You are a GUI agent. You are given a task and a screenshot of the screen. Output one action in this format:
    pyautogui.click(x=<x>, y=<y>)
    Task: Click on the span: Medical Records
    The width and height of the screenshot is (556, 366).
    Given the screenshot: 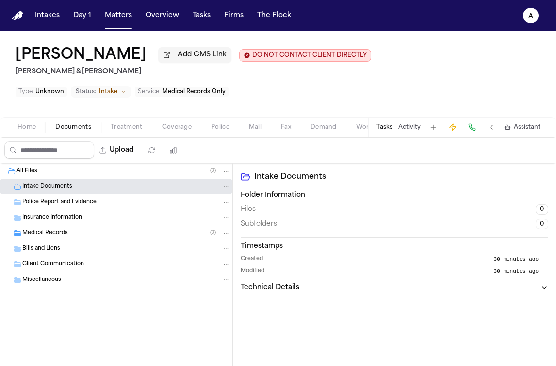 What is the action you would take?
    pyautogui.click(x=45, y=233)
    